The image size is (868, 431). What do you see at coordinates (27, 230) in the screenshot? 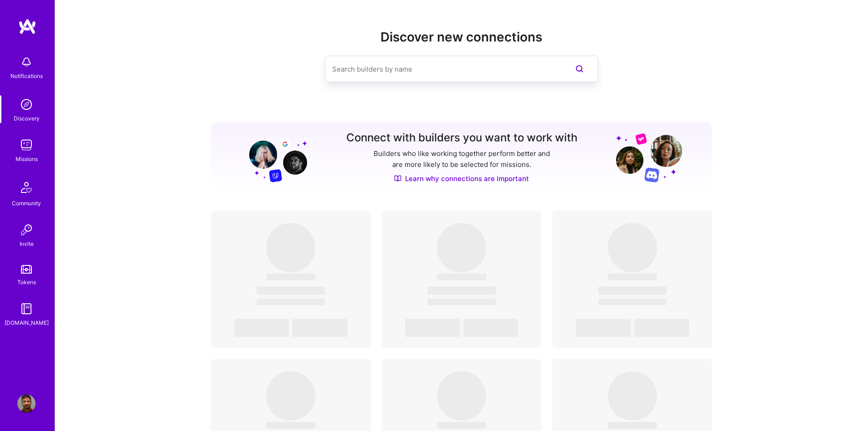
I see `img: Invite` at bounding box center [27, 230].